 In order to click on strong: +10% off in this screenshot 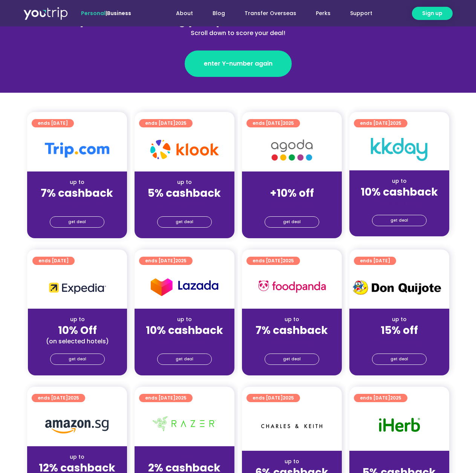, I will do `click(292, 193)`.